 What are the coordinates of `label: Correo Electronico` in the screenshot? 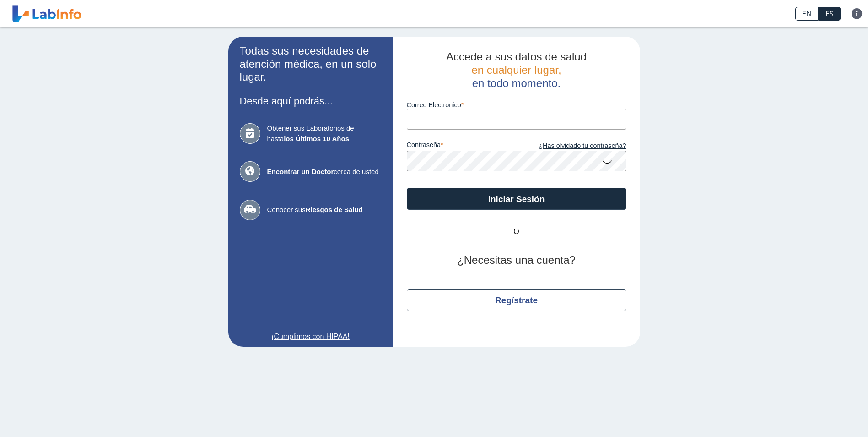 It's located at (517, 105).